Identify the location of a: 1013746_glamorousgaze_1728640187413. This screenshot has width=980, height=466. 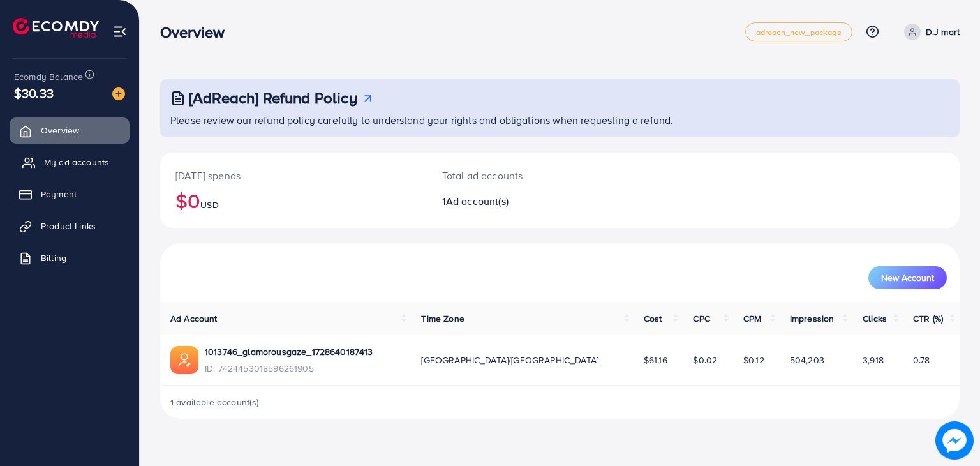
(289, 352).